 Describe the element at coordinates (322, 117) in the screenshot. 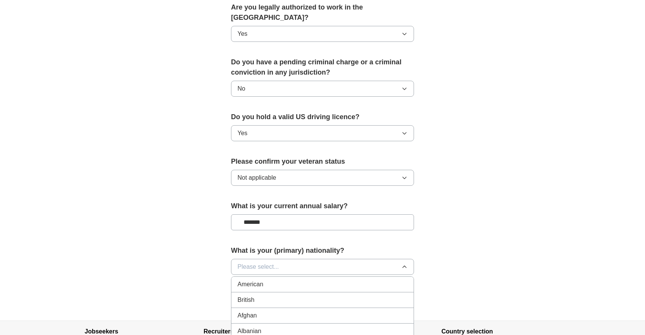

I see `label: Do you hold a valid US driving licence?` at that location.